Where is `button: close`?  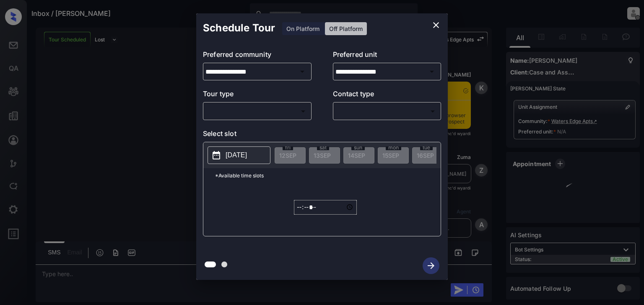 button: close is located at coordinates (436, 25).